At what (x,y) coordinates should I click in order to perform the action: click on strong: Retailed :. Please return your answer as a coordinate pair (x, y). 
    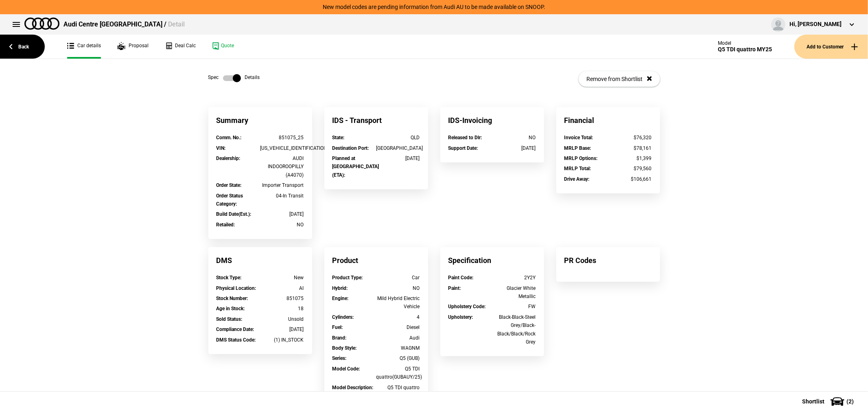
    Looking at the image, I should click on (226, 225).